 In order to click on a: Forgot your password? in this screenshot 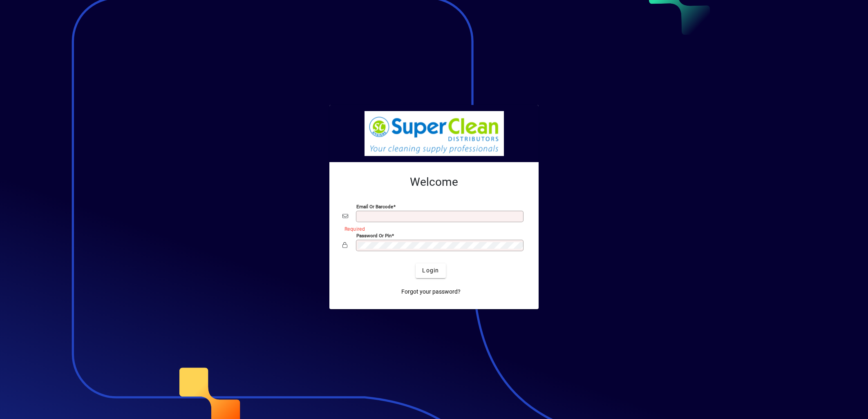, I will do `click(431, 292)`.